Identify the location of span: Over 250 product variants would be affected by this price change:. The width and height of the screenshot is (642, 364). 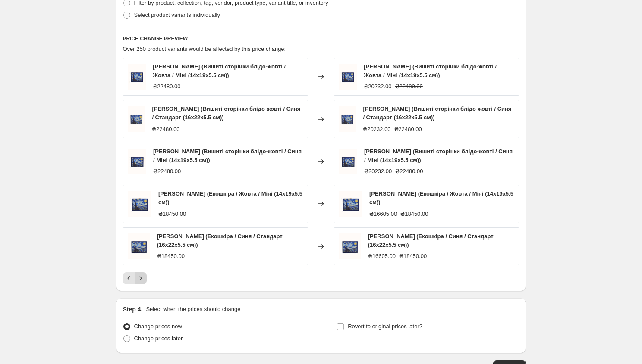
(205, 48).